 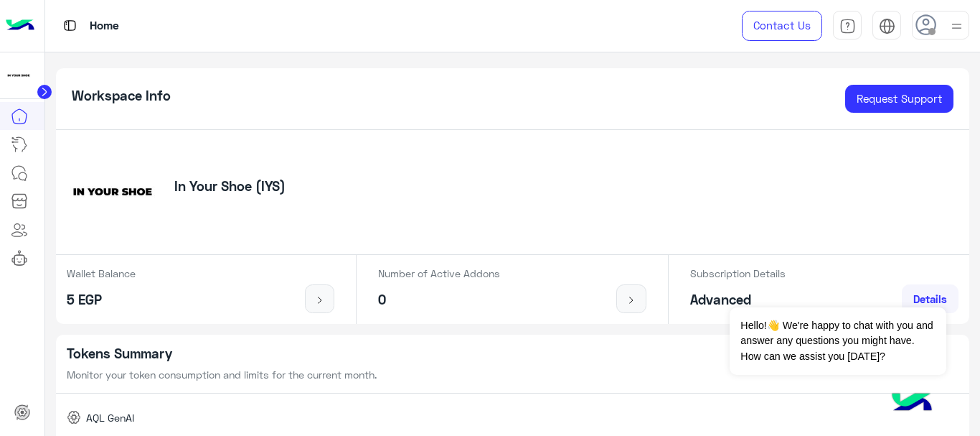 What do you see at coordinates (104, 26) in the screenshot?
I see `p: Home` at bounding box center [104, 26].